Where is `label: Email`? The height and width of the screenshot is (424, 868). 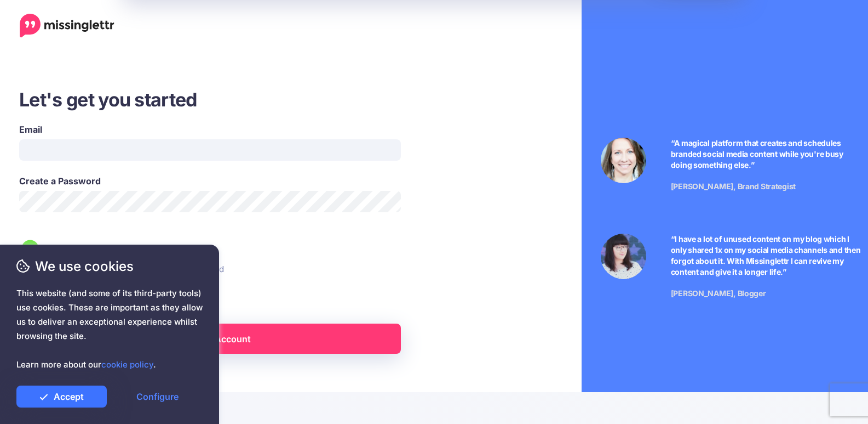 label: Email is located at coordinates (210, 130).